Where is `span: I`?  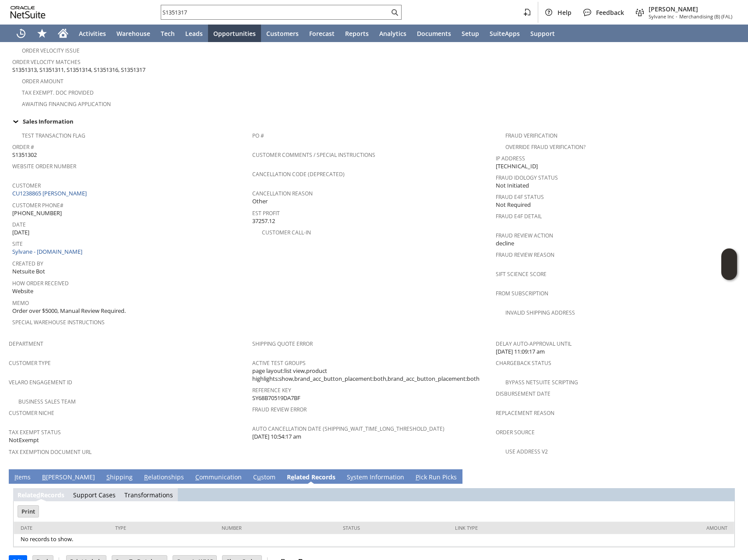
span: I is located at coordinates (15, 477).